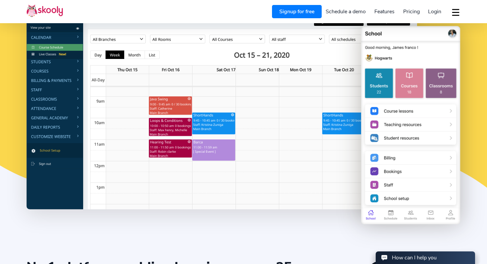 The width and height of the screenshot is (487, 264). I want to click on a: Login, so click(435, 12).